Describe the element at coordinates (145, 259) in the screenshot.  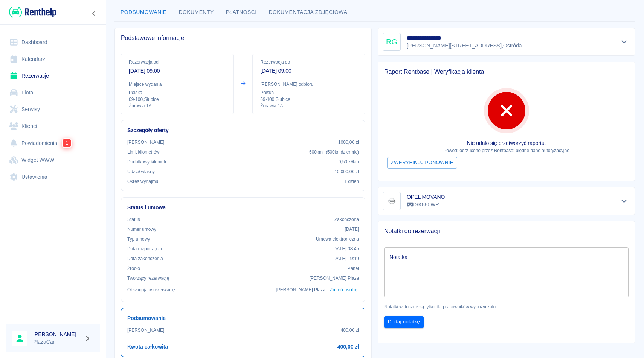
I see `p: Data zakończenia` at that location.